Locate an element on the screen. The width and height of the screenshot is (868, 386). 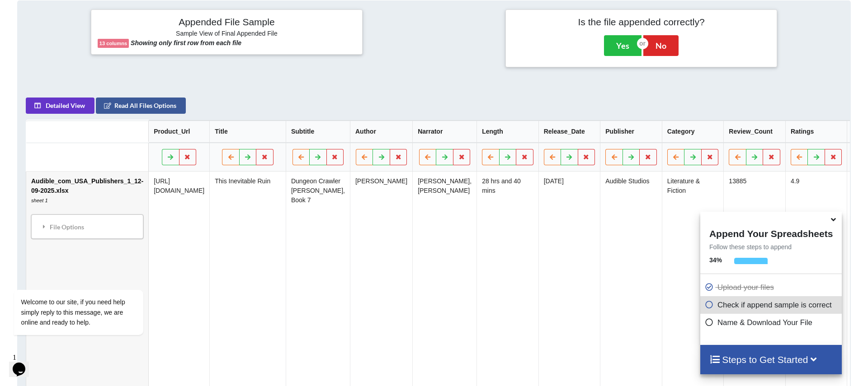
h4: Is the file appended correctly? is located at coordinates (641, 22).